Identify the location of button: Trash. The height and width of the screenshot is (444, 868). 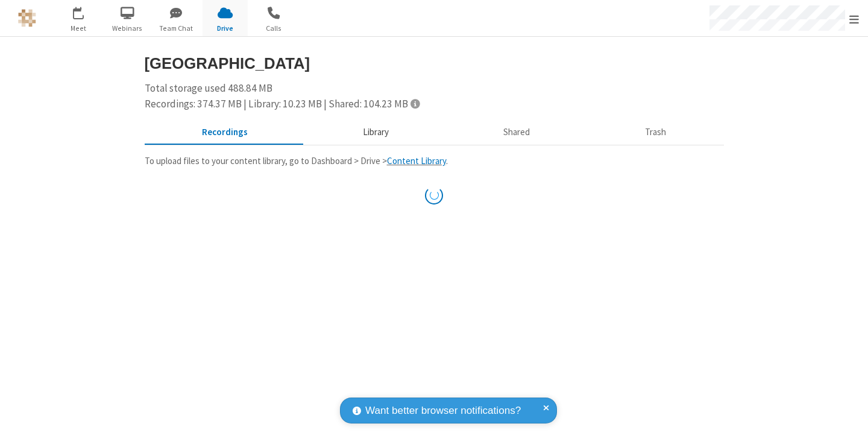
(656, 133).